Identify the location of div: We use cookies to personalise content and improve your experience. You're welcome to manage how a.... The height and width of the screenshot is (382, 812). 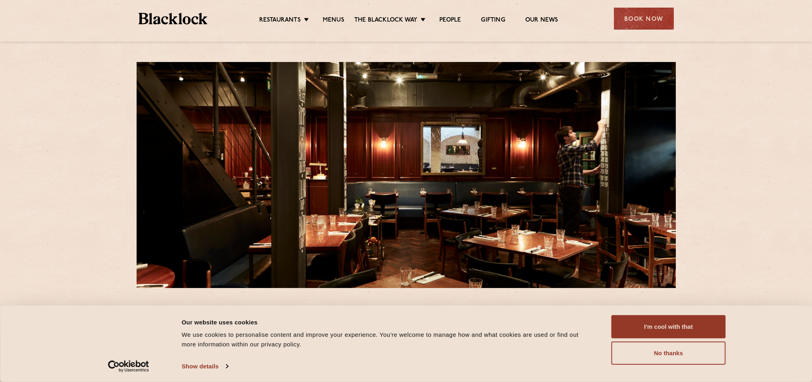
(388, 339).